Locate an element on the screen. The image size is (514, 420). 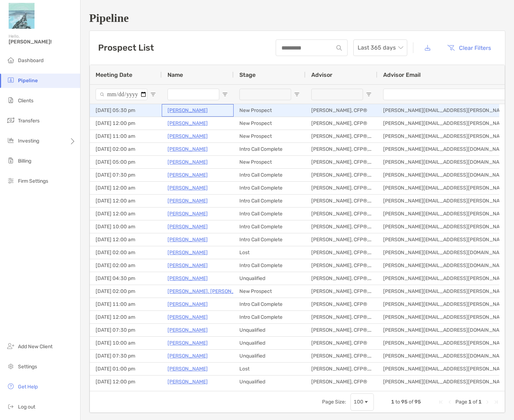
img: logout icon is located at coordinates (11, 407).